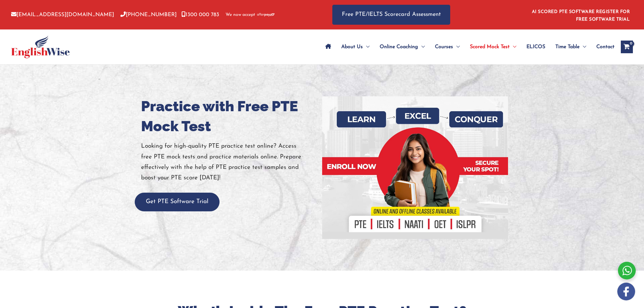 The height and width of the screenshot is (308, 644). Describe the element at coordinates (177, 202) in the screenshot. I see `button: Get PTE Software Trial` at that location.